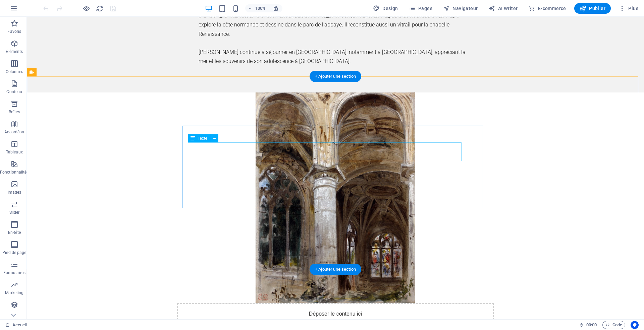  Describe the element at coordinates (460, 9) in the screenshot. I see `button: Navigateur` at that location.